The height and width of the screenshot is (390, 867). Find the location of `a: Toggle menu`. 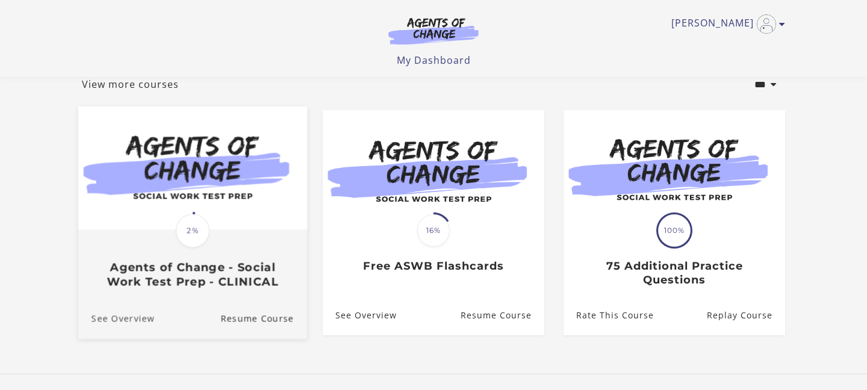

a: Toggle menu is located at coordinates (725, 24).